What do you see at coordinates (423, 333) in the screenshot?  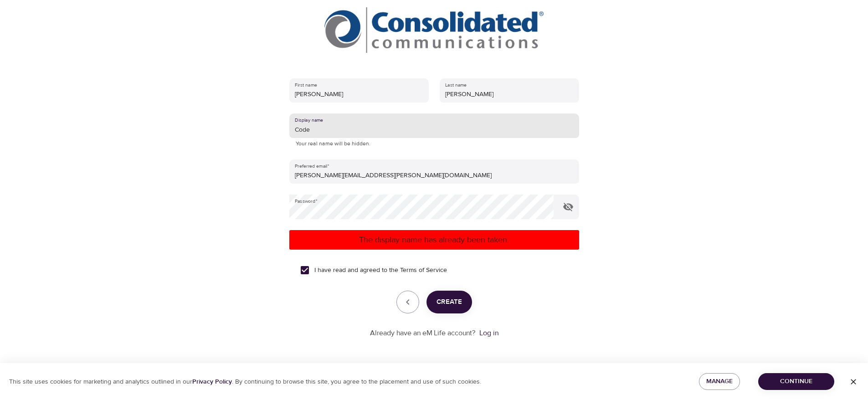 I see `p: Already have an eM Life account?` at bounding box center [423, 333].